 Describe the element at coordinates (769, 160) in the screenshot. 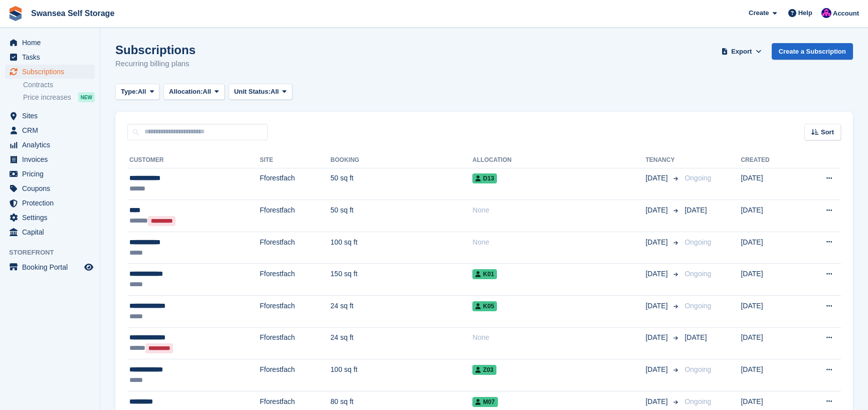

I see `th: Created` at that location.